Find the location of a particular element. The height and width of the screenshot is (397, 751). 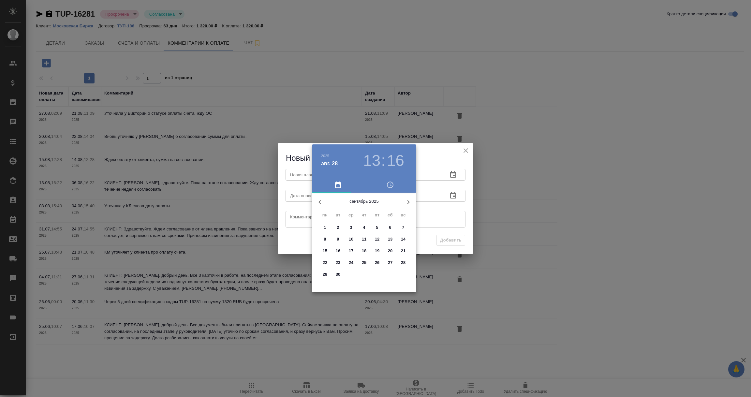

button: 5 is located at coordinates (377, 228).